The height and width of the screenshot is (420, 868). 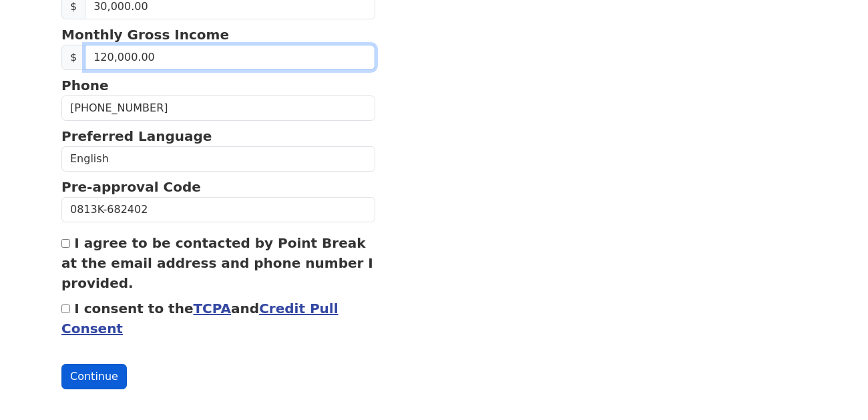 What do you see at coordinates (131, 187) in the screenshot?
I see `strong: Pre-approval Code` at bounding box center [131, 187].